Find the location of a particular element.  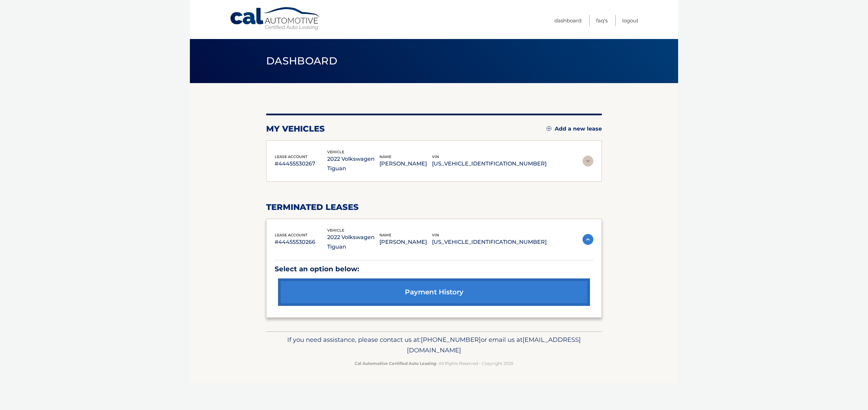

span: Dashboard is located at coordinates (301, 61).